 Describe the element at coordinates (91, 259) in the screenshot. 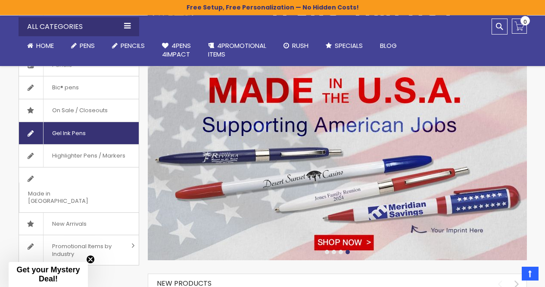

I see `button: Close teaser` at that location.